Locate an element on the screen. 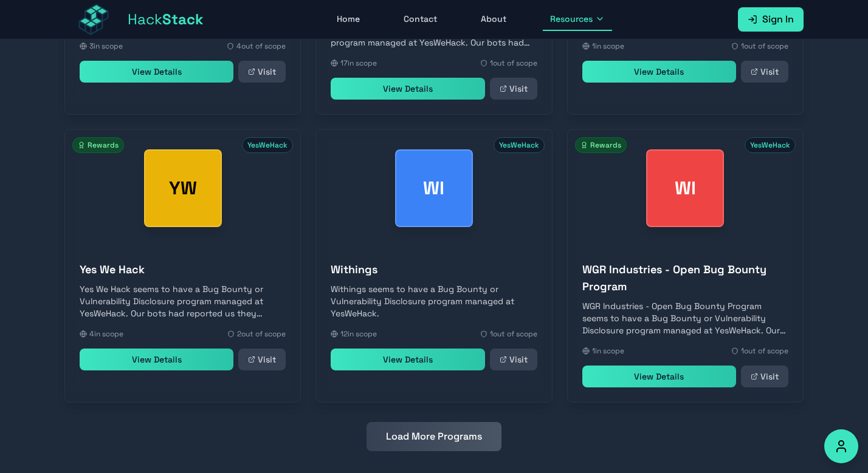 This screenshot has width=868, height=473. span: 3 in scope is located at coordinates (105, 46).